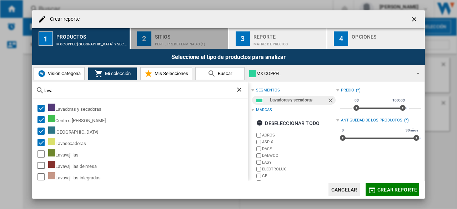 The image size is (457, 209). I want to click on div: 1, so click(46, 39).